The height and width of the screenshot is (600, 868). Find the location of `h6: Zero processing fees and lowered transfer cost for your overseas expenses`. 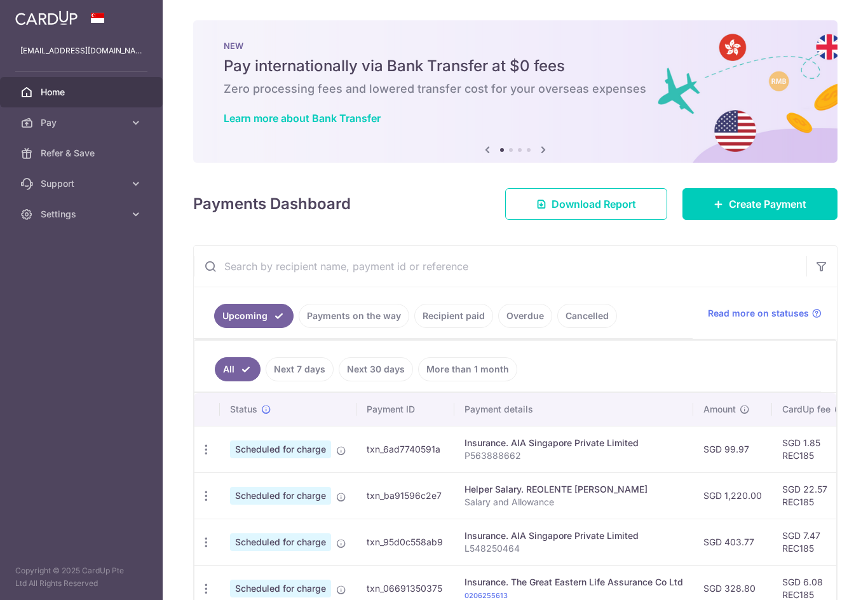

h6: Zero processing fees and lowered transfer cost for your overseas expenses is located at coordinates (515, 89).